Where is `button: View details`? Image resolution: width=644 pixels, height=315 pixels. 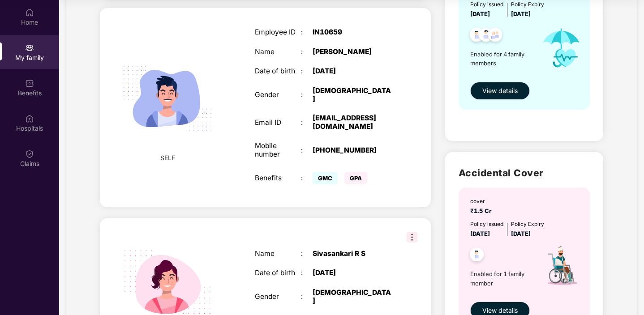
button: View details is located at coordinates (500, 91).